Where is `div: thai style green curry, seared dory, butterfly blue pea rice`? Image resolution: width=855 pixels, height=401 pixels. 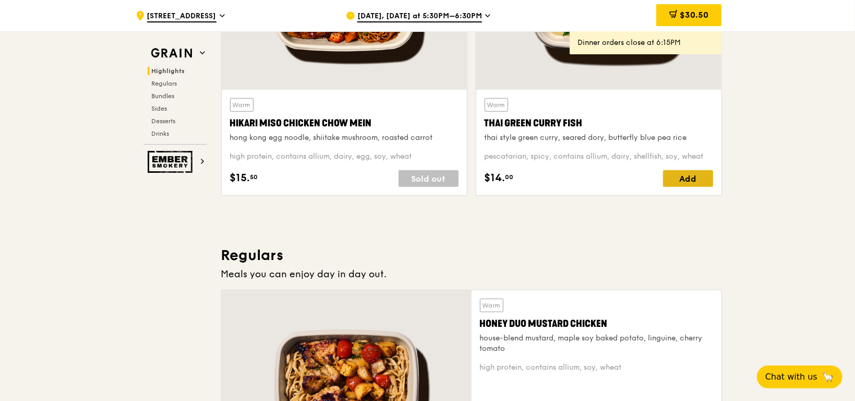 div: thai style green curry, seared dory, butterfly blue pea rice is located at coordinates (599, 138).